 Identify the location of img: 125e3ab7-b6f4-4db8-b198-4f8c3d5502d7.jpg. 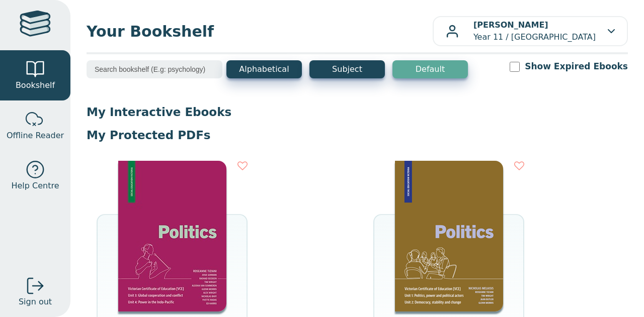
(172, 237).